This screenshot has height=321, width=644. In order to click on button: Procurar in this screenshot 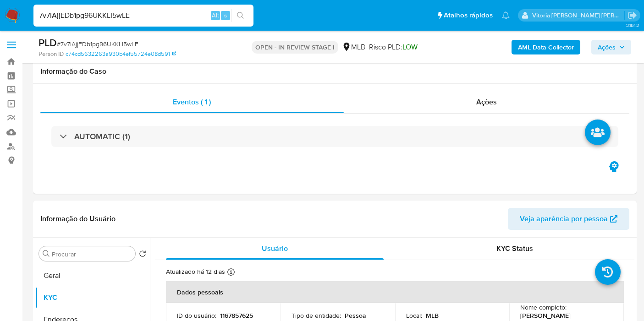, I will do `click(46, 254)`.